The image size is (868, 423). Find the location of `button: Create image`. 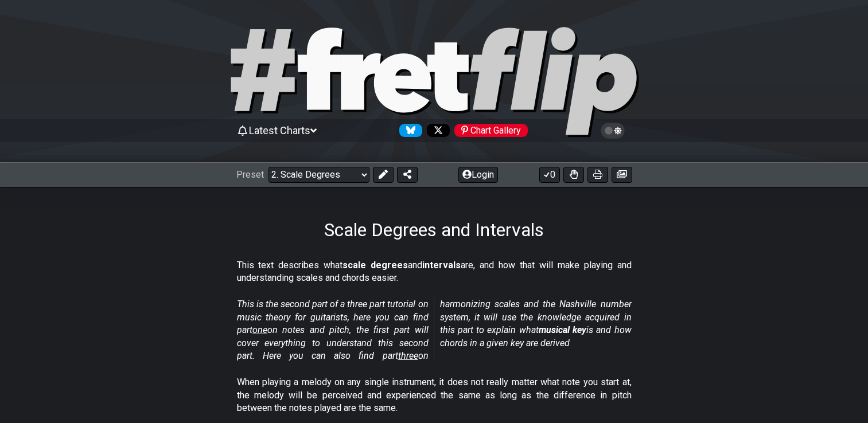

button: Create image is located at coordinates (622, 175).